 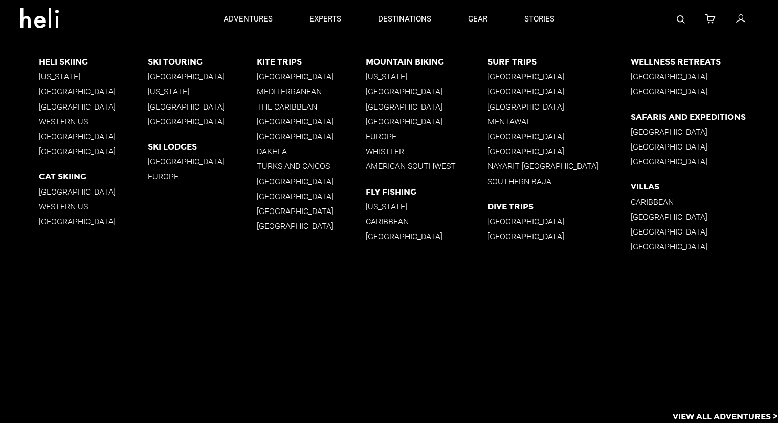 I want to click on p: Surf Trips, so click(x=559, y=61).